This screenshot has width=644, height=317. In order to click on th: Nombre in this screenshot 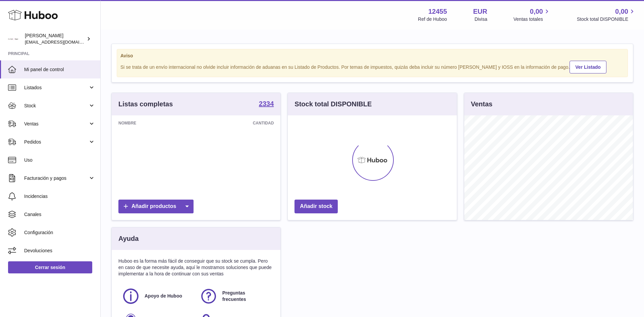, I will do `click(152, 123)`.